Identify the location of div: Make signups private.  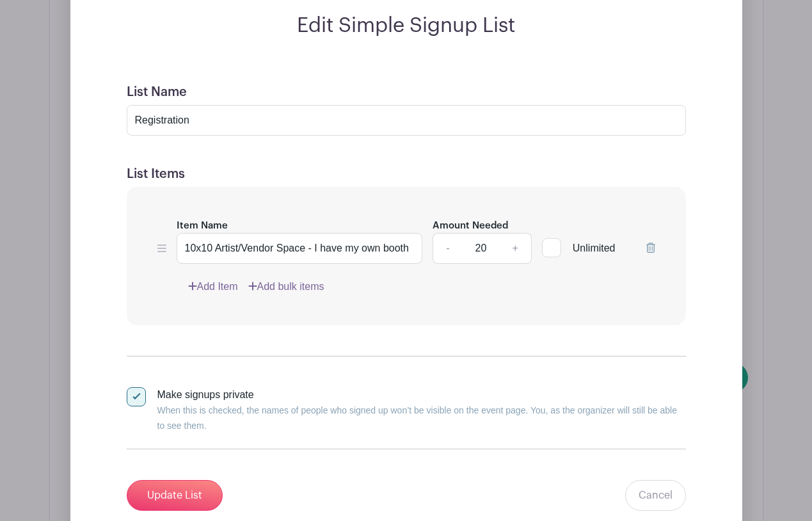
(422, 410).